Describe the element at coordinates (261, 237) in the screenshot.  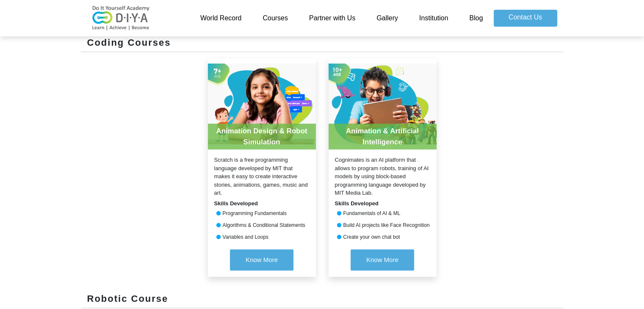
I see `div: Variables and Loops` at that location.